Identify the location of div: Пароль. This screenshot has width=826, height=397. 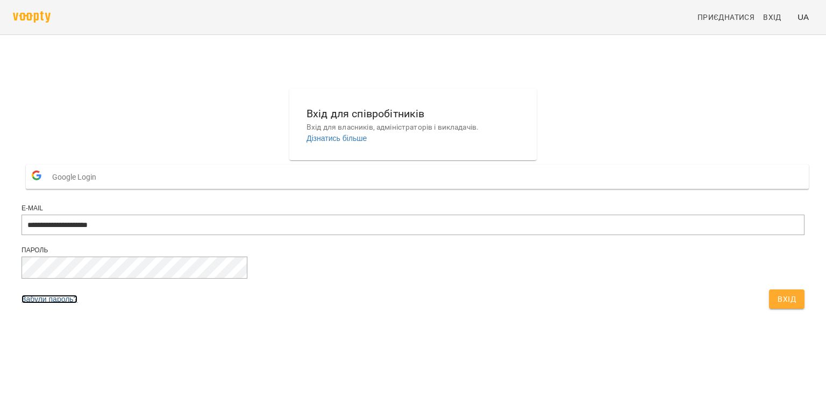
(413, 250).